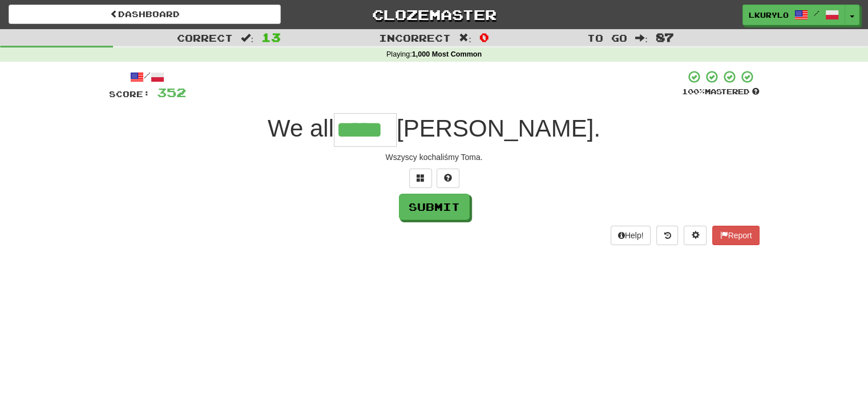 Image resolution: width=868 pixels, height=408 pixels. I want to click on a: Dashboard, so click(144, 14).